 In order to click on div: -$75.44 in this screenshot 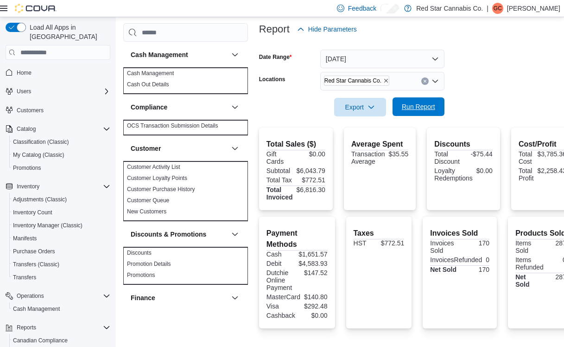, I will do `click(479, 154)`.